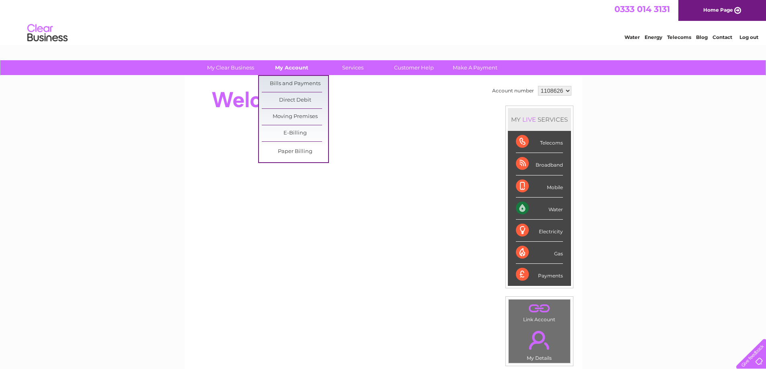 The width and height of the screenshot is (766, 369). What do you see at coordinates (722, 37) in the screenshot?
I see `a: Contact` at bounding box center [722, 37].